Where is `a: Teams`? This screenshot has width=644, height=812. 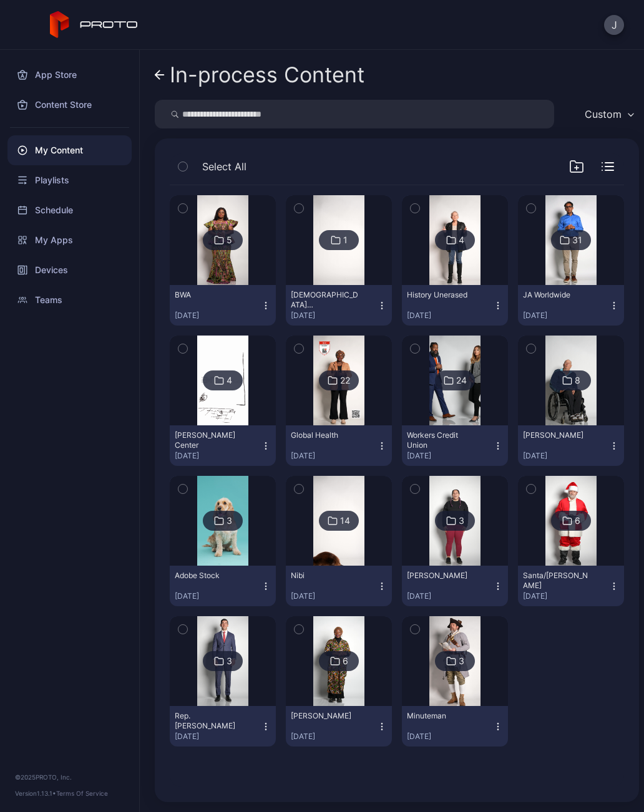
a: Teams is located at coordinates (69, 300).